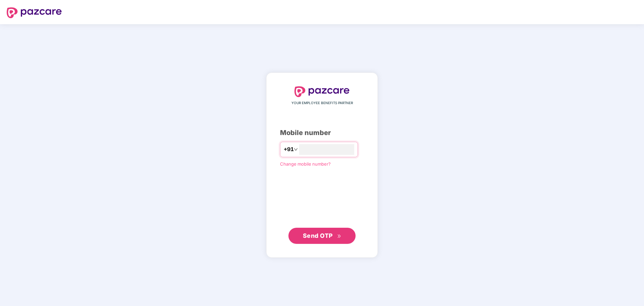 This screenshot has height=306, width=644. What do you see at coordinates (339, 236) in the screenshot?
I see `span: double-right` at bounding box center [339, 236].